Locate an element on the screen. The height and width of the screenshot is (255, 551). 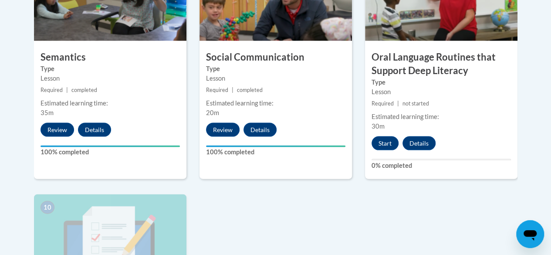
span: 30m is located at coordinates (378, 126).